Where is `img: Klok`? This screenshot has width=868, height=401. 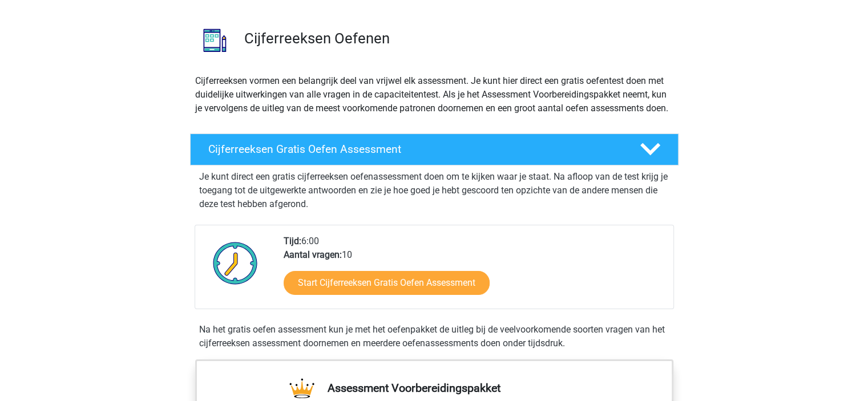
img: Klok is located at coordinates (235, 263).